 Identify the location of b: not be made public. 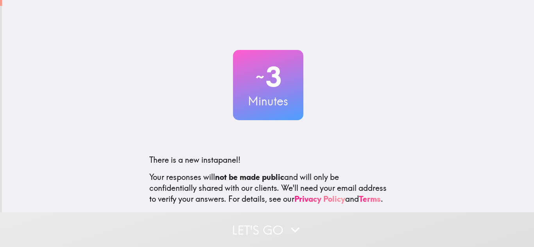
(249, 177).